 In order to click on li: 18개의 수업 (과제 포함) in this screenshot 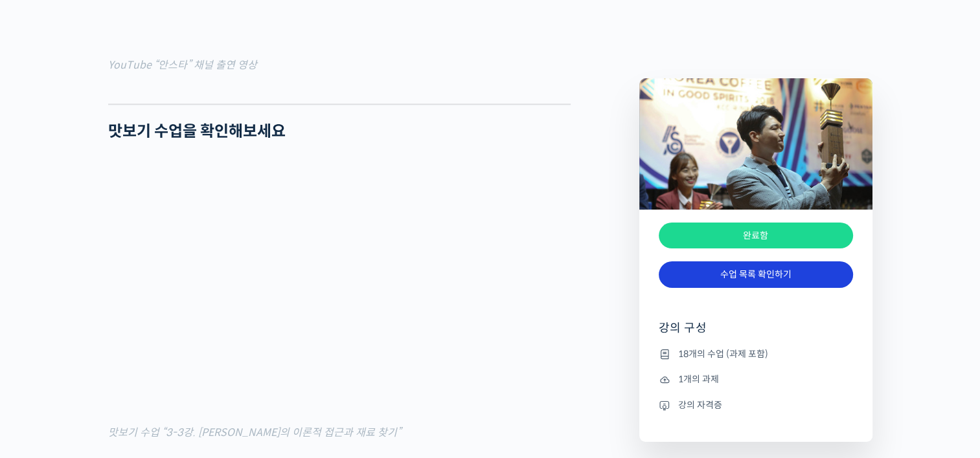, I will do `click(756, 354)`.